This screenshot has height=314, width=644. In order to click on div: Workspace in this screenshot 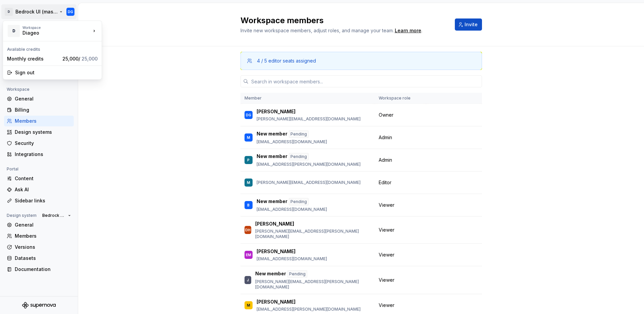, I will do `click(57, 28)`.